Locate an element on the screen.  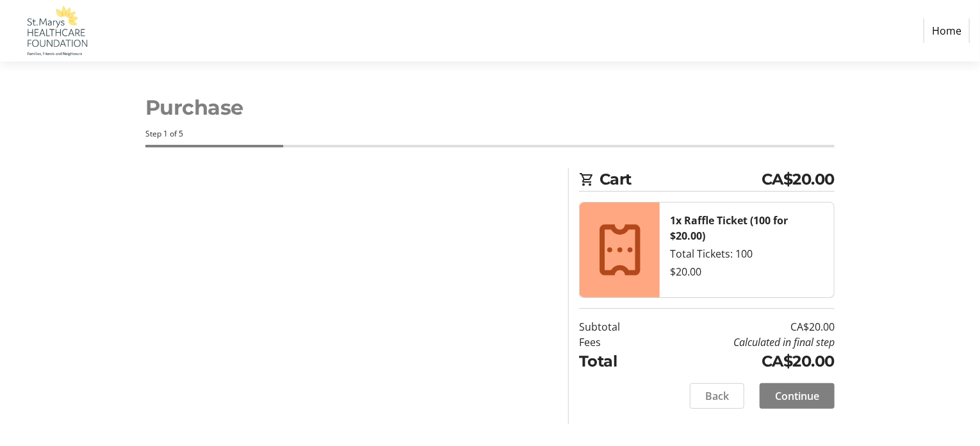
span: CA$20.00 is located at coordinates (799, 180).